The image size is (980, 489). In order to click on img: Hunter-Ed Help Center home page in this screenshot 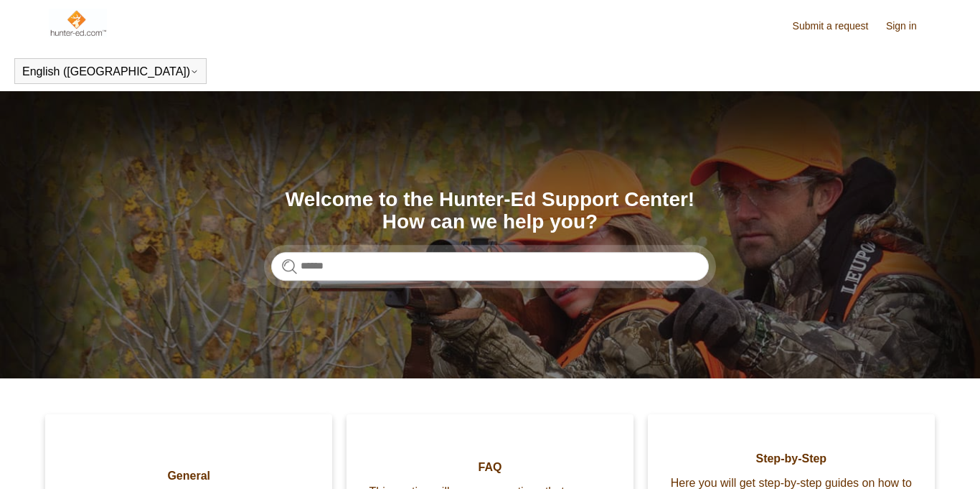, I will do `click(77, 23)`.